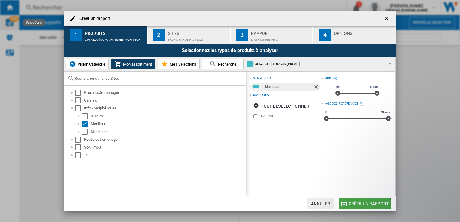 Image resolution: width=460 pixels, height=222 pixels. What do you see at coordinates (281, 106) in the screenshot?
I see `div: tout désélectionner` at bounding box center [281, 106].